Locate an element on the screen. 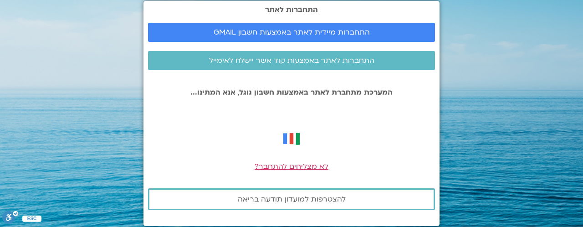 Image resolution: width=583 pixels, height=227 pixels. a: להצטרפות למועדון תודעה בריאה is located at coordinates (291, 199).